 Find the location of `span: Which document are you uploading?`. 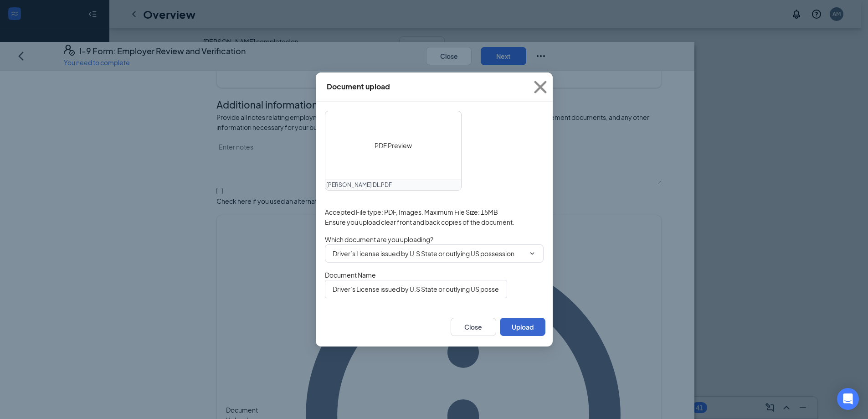

span: Which document are you uploading? is located at coordinates (434, 239).